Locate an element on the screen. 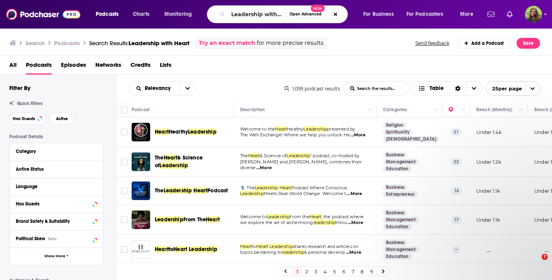 The height and width of the screenshot is (280, 552). span: All is located at coordinates (13, 66).